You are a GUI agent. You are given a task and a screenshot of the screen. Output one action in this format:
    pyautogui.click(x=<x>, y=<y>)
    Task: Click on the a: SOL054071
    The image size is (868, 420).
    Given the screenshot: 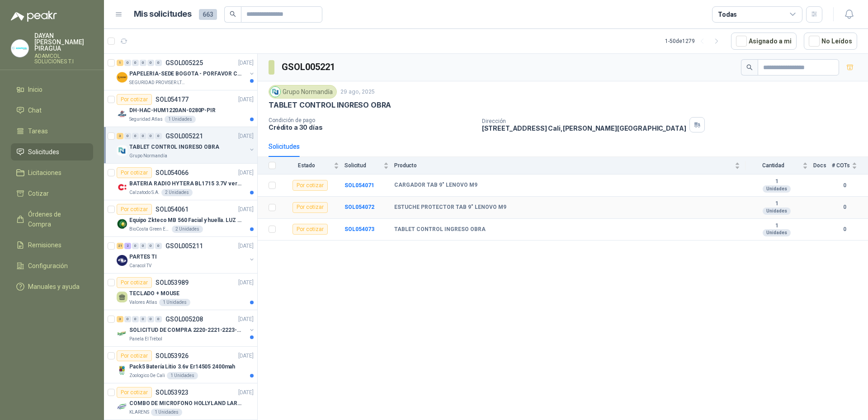 What is the action you would take?
    pyautogui.click(x=360, y=185)
    